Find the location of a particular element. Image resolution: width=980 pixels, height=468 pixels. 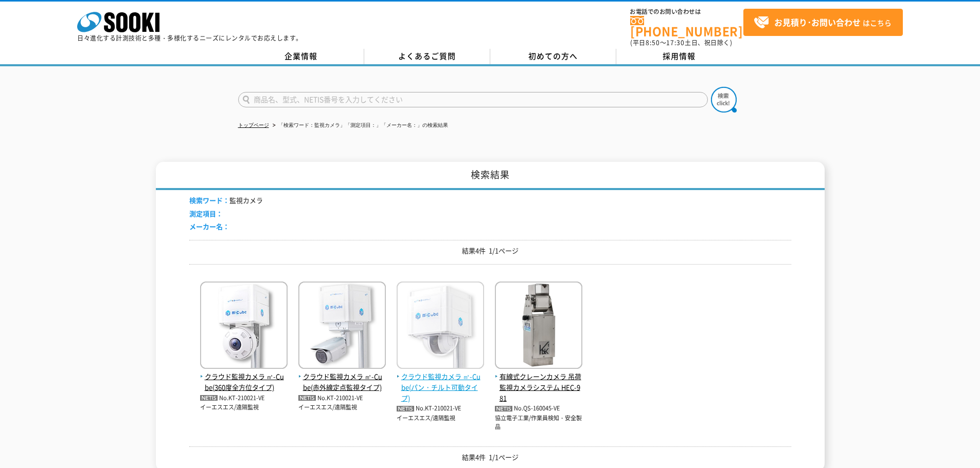

h1: 検索結果 is located at coordinates (490, 176).